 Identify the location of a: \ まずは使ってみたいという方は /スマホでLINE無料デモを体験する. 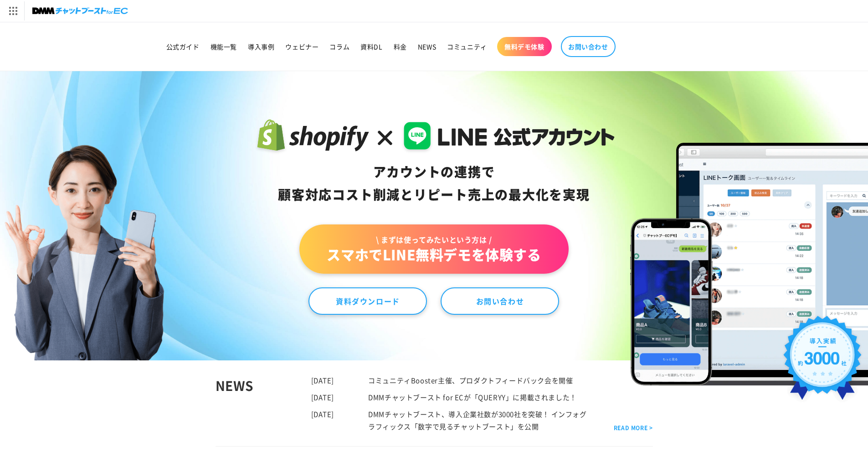
(434, 249).